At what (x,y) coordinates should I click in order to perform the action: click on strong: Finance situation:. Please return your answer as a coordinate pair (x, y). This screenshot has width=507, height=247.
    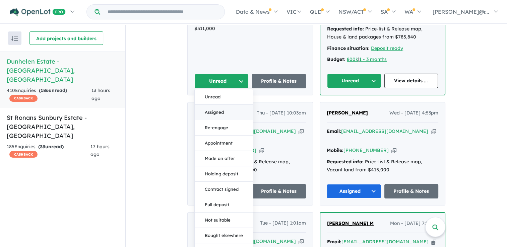
    Looking at the image, I should click on (348, 48).